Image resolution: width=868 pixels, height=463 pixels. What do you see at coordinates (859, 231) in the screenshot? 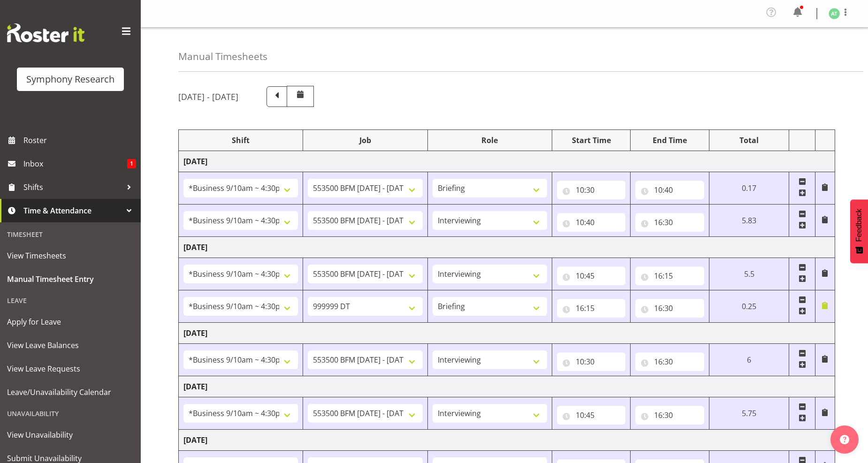
I see `button: Feedback - Show survey` at bounding box center [859, 231].